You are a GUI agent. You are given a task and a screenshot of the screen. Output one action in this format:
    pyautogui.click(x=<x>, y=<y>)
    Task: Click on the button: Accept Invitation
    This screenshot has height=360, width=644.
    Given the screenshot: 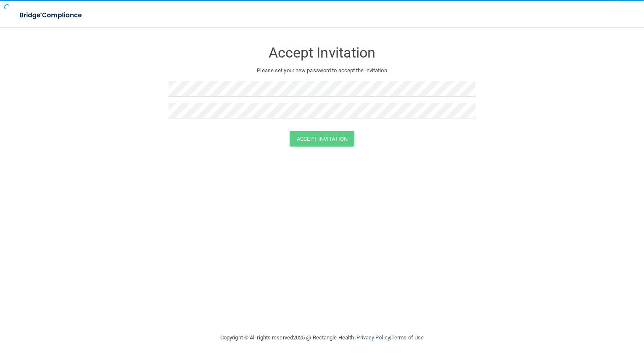 What is the action you would take?
    pyautogui.click(x=322, y=138)
    